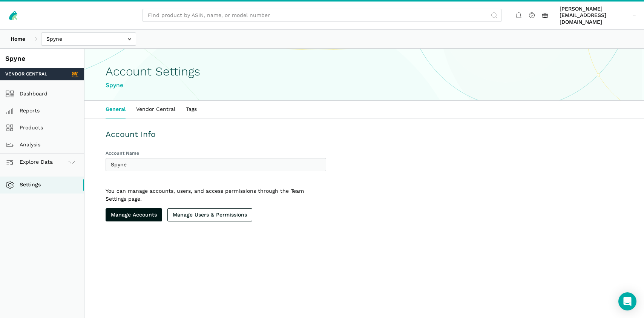 Image resolution: width=644 pixels, height=318 pixels. Describe the element at coordinates (18, 39) in the screenshot. I see `a: Home` at that location.